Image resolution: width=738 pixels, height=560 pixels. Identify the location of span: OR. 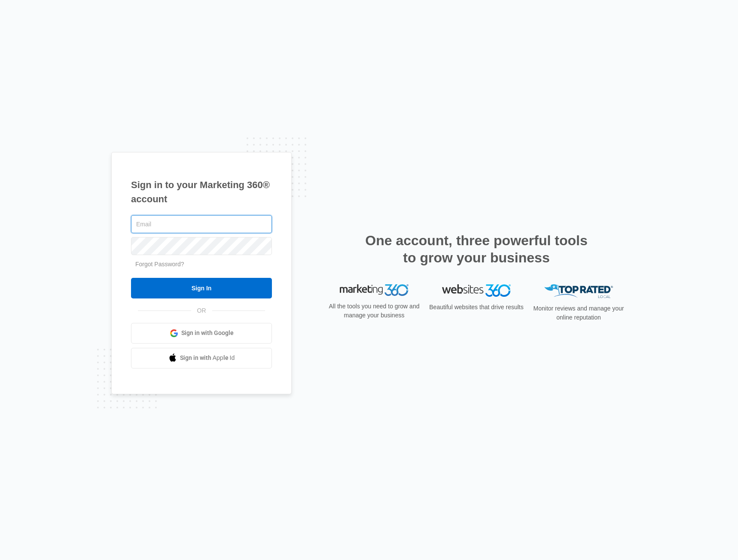
(201, 310).